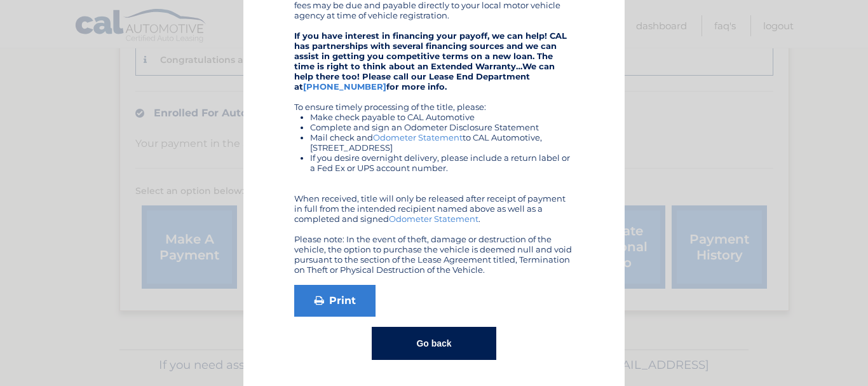 The height and width of the screenshot is (386, 868). I want to click on strong: If you have interest in financing your payoff, we can help! CAL has partnerships with several fin..., so click(430, 61).